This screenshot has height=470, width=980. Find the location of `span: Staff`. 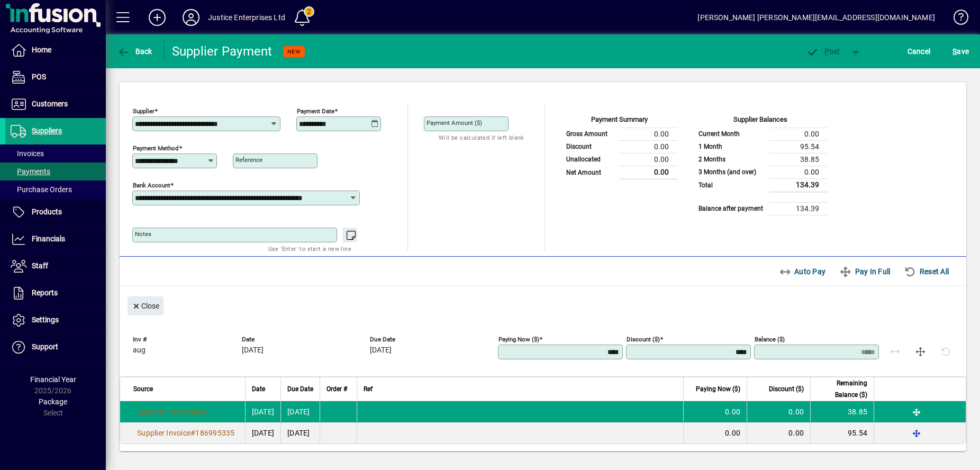

span: Staff is located at coordinates (40, 266).